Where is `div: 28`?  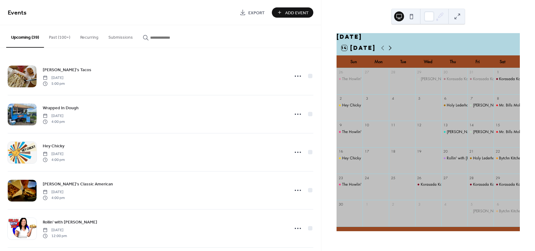
div: 28 is located at coordinates (393, 72).